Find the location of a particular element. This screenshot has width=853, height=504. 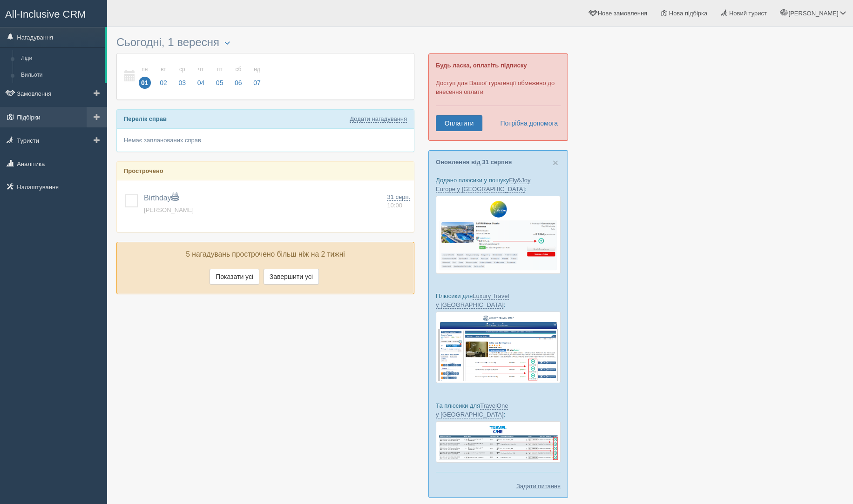

span: 01 is located at coordinates (145, 83).